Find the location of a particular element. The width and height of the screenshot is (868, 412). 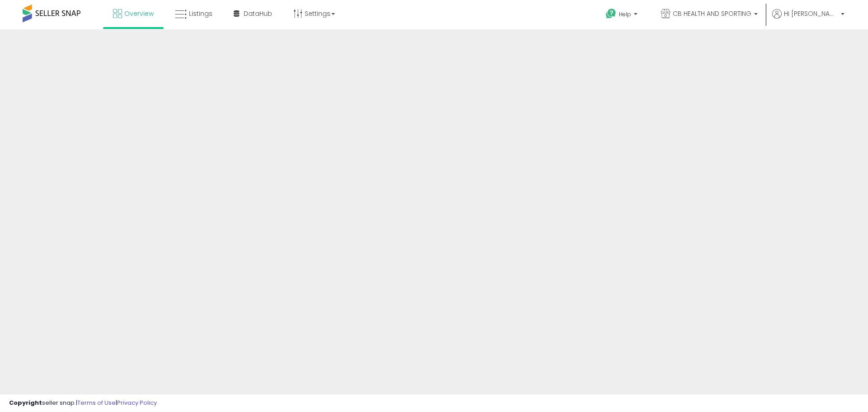

span: Listings is located at coordinates (200, 14).